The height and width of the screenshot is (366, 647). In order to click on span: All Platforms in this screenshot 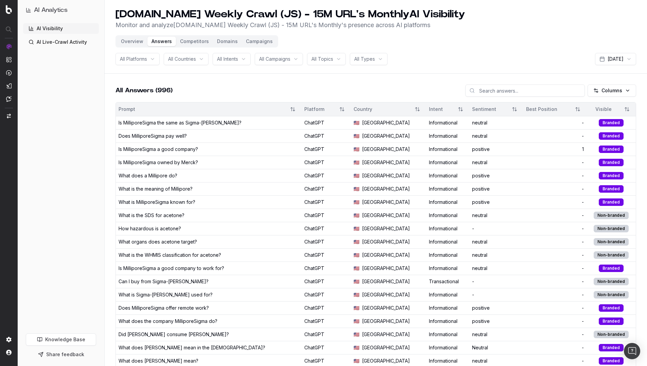, I will do `click(133, 59)`.